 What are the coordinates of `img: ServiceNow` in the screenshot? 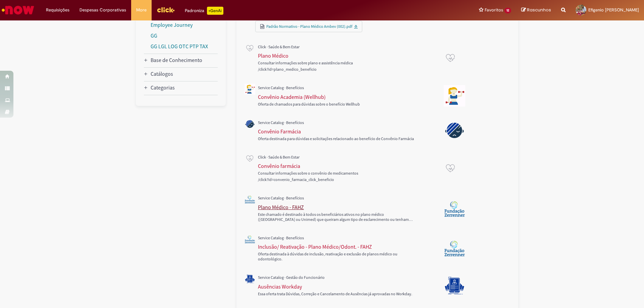 It's located at (17, 10).